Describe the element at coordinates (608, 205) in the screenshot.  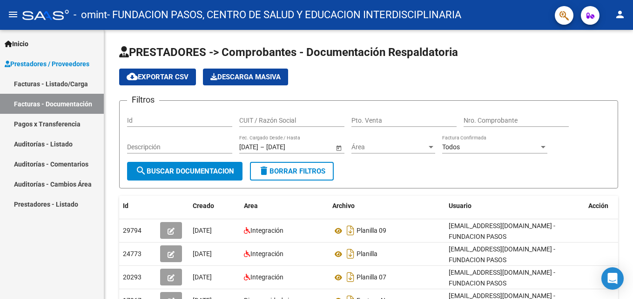
I see `datatable-header-cell: Acción` at that location.